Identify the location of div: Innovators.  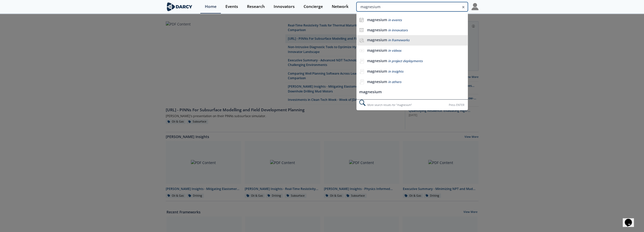
(284, 6).